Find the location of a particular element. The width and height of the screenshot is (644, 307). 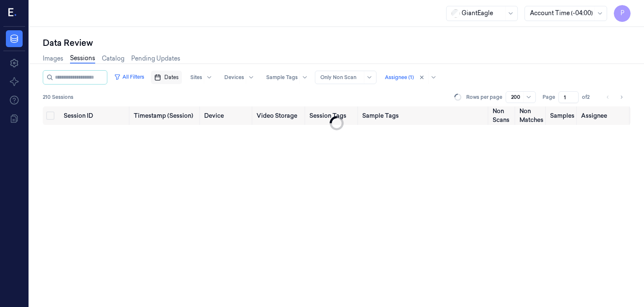

th: Timestamp (Session) is located at coordinates (166, 116).